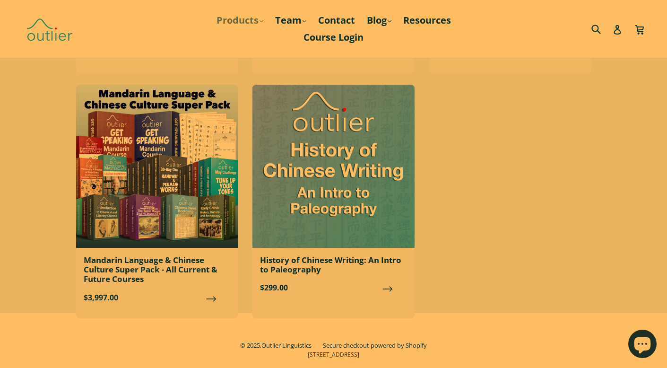 This screenshot has width=667, height=368. Describe the element at coordinates (240, 20) in the screenshot. I see `a: Products` at that location.